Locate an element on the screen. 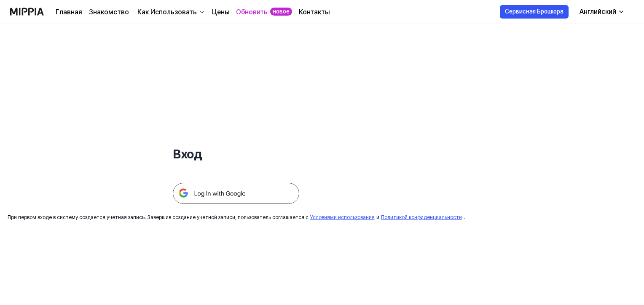 This screenshot has height=305, width=644. button: Как Использовать is located at coordinates (170, 12).